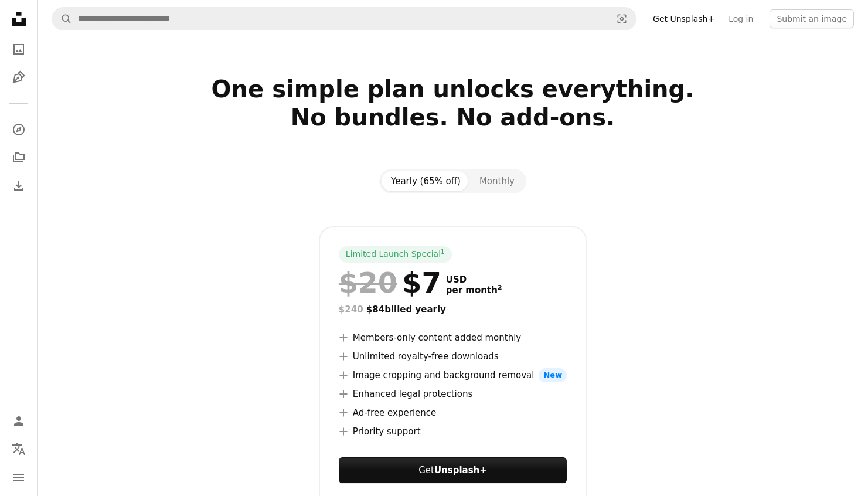 This screenshot has width=868, height=496. What do you see at coordinates (741, 19) in the screenshot?
I see `a: Log in` at bounding box center [741, 19].